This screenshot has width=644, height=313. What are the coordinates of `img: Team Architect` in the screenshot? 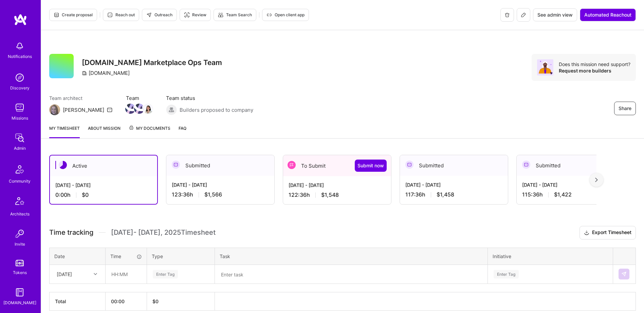 It's located at (54, 110).